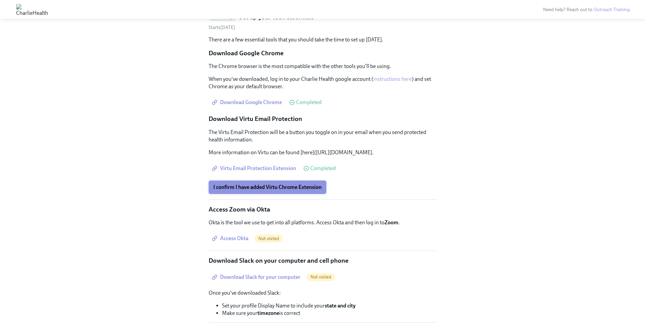 This screenshot has width=646, height=326. Describe the element at coordinates (323, 209) in the screenshot. I see `p: Access Zoom via Okta` at that location.